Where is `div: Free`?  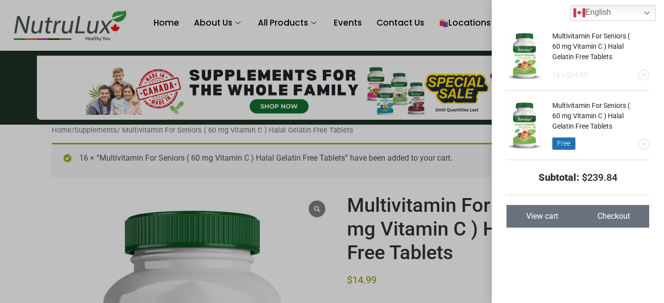 div: Free is located at coordinates (564, 143).